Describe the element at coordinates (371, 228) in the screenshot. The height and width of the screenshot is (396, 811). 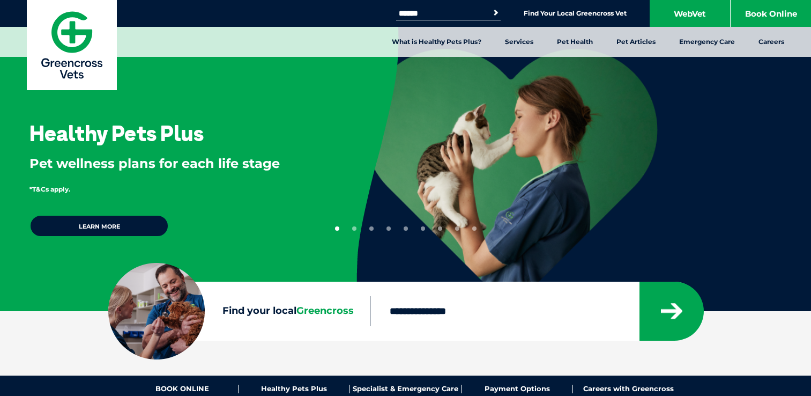
I see `button: 3 of 9` at that location.